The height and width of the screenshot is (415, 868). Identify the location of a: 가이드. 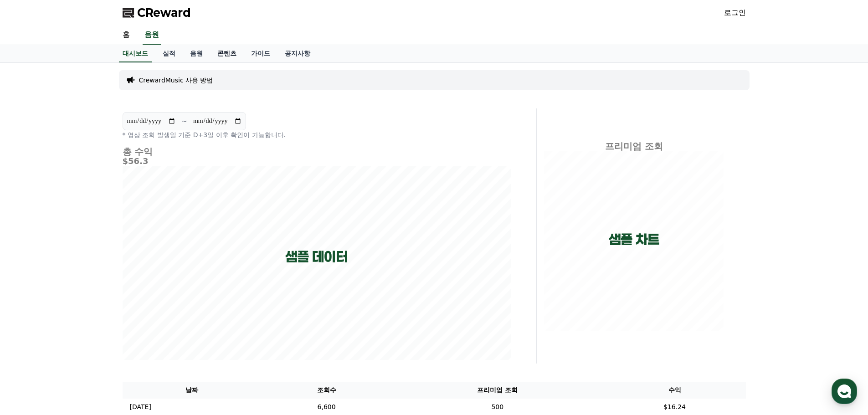
(261, 54).